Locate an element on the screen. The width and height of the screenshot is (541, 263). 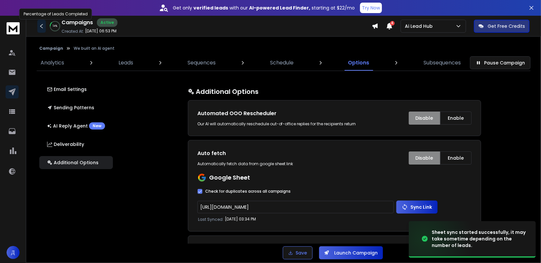
p: Sending Patterns is located at coordinates (71, 108).